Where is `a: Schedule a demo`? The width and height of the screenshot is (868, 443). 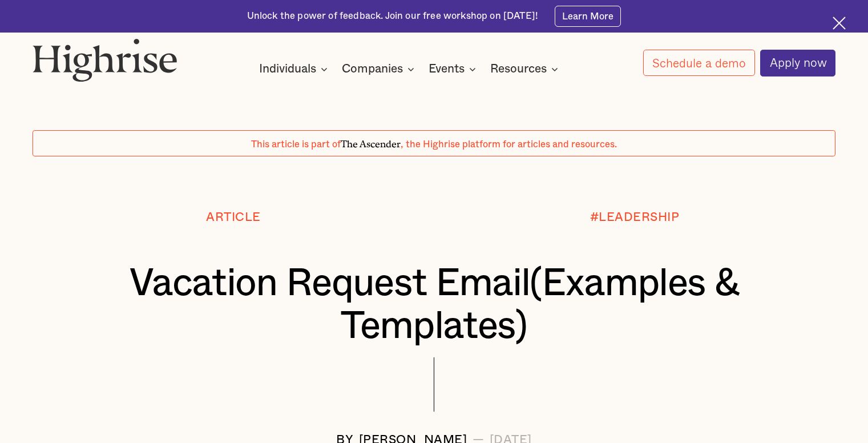
a: Schedule a demo is located at coordinates (699, 63).